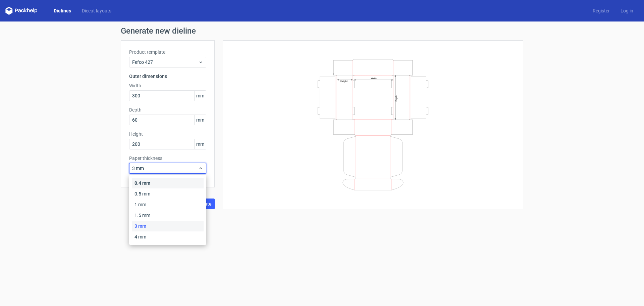 The height and width of the screenshot is (306, 644). What do you see at coordinates (168, 215) in the screenshot?
I see `div: 1.5 mm` at bounding box center [168, 215].